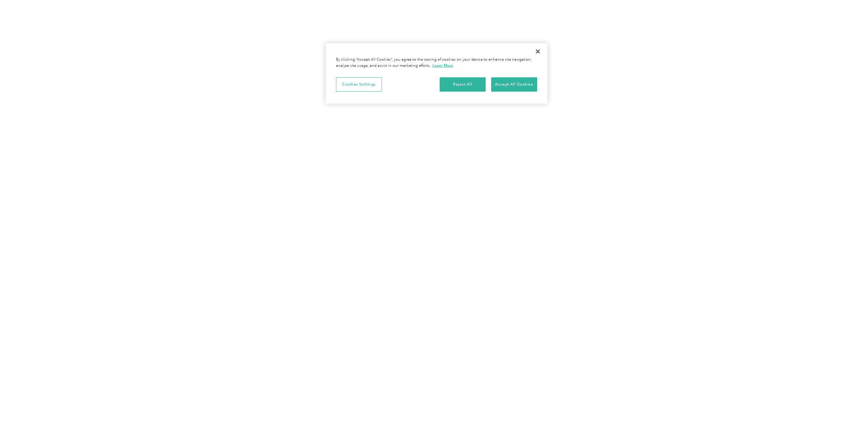 The image size is (868, 433). What do you see at coordinates (359, 85) in the screenshot?
I see `button: Cookies Settings` at bounding box center [359, 85].